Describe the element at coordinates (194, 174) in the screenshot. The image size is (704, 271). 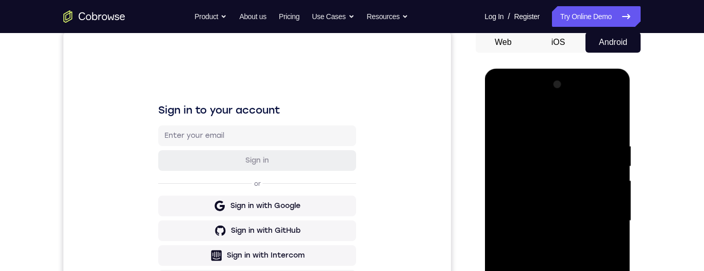
I see `button: Sign in with Google` at that location.